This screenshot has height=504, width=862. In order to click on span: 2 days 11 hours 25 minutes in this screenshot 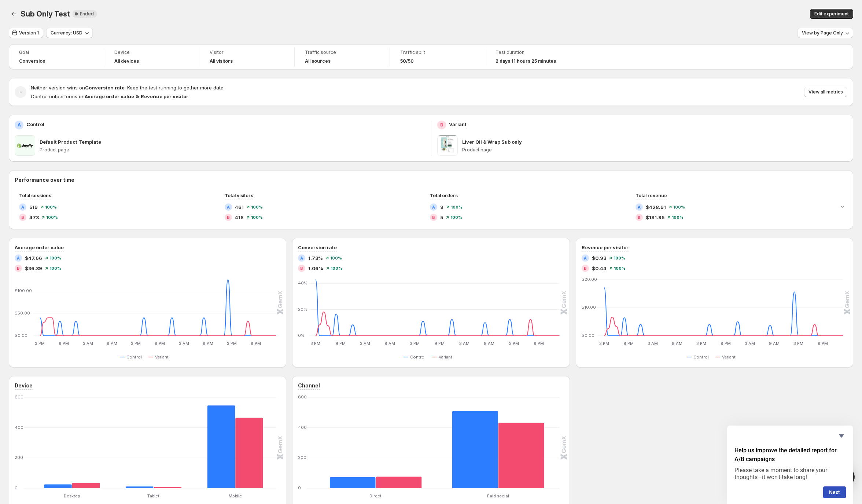, I will do `click(525, 61)`.